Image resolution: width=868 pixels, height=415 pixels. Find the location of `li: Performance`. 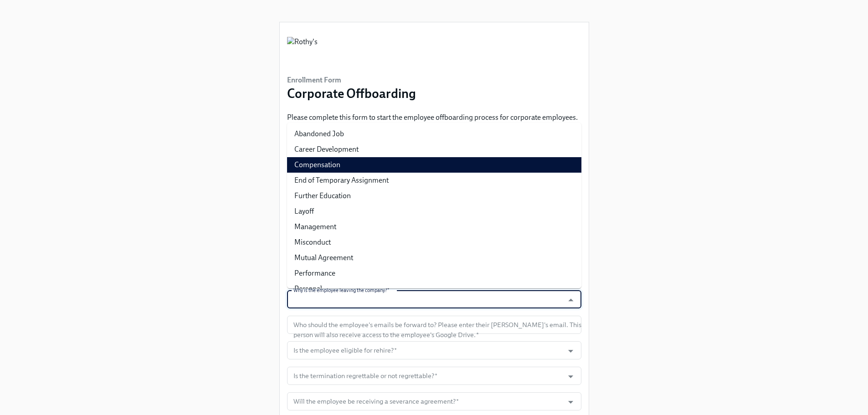

li: Performance is located at coordinates (434, 273).